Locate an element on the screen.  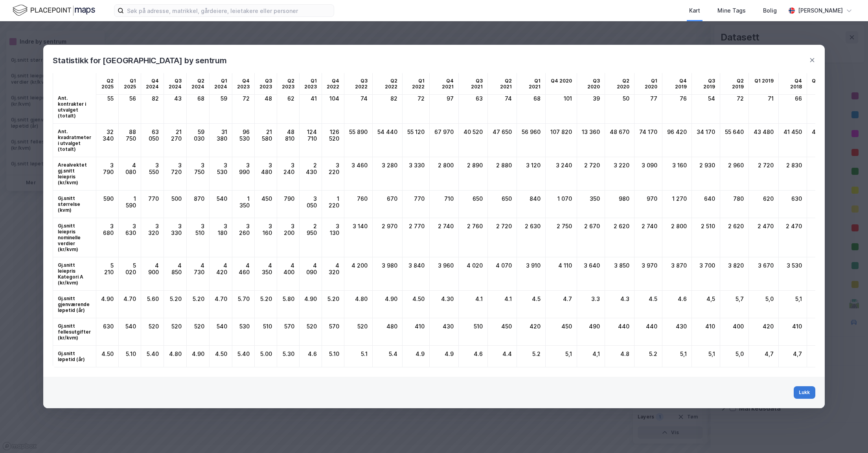
div: 2 620 is located at coordinates (619, 238).